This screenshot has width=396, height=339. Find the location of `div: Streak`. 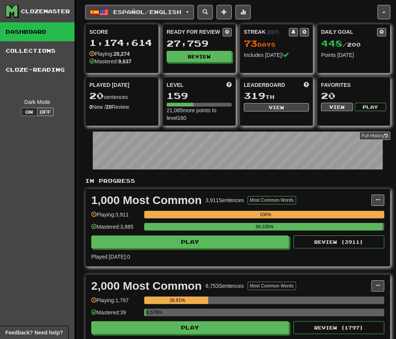

div: Streak is located at coordinates (266, 32).